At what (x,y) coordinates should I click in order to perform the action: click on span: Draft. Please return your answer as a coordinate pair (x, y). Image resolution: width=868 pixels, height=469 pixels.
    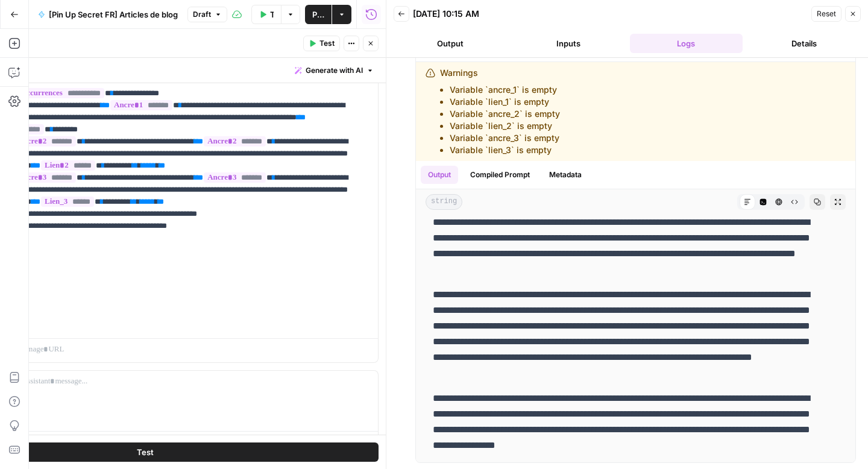
    Looking at the image, I should click on (202, 15).